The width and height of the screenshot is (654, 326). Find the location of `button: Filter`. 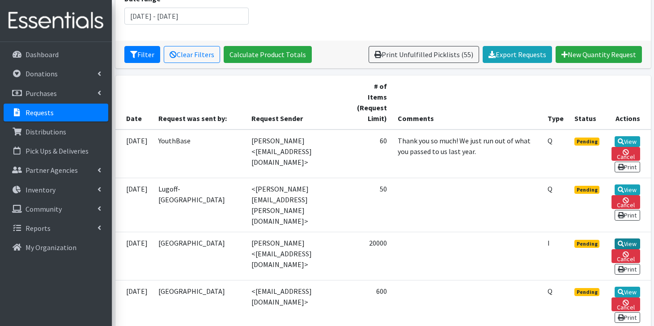

button: Filter is located at coordinates (142, 55).